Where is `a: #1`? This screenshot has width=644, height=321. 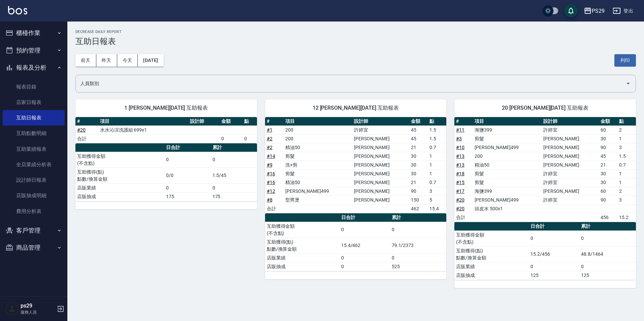 a: #1 is located at coordinates (269, 130).